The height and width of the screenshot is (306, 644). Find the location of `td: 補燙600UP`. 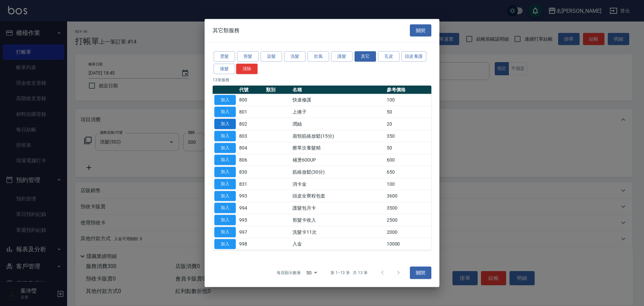

td: 補燙600UP is located at coordinates (338, 160).